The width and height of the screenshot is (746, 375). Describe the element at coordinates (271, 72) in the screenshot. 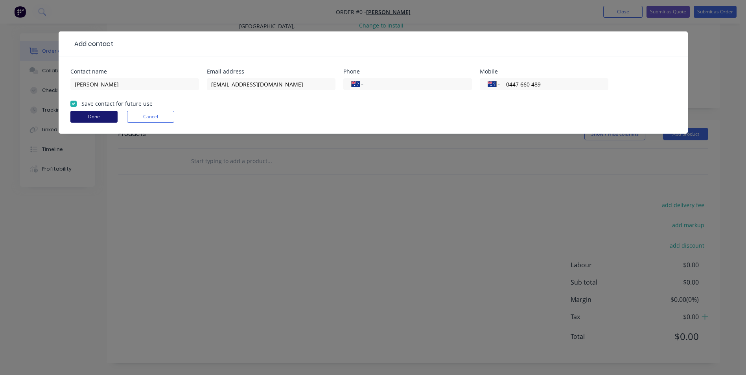

I see `div: Email address` at that location.